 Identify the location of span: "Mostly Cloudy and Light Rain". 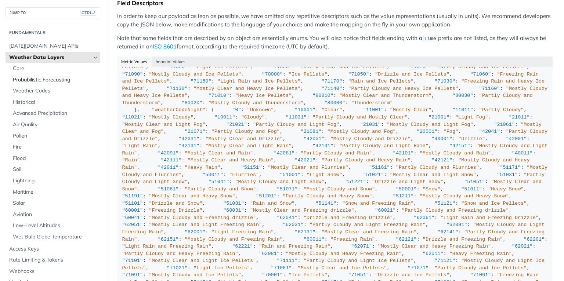
(336, 149).